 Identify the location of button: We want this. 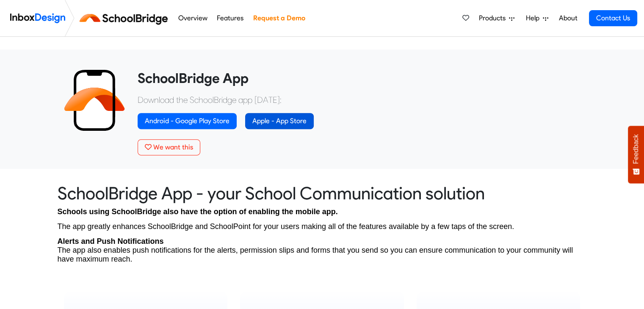
(169, 147).